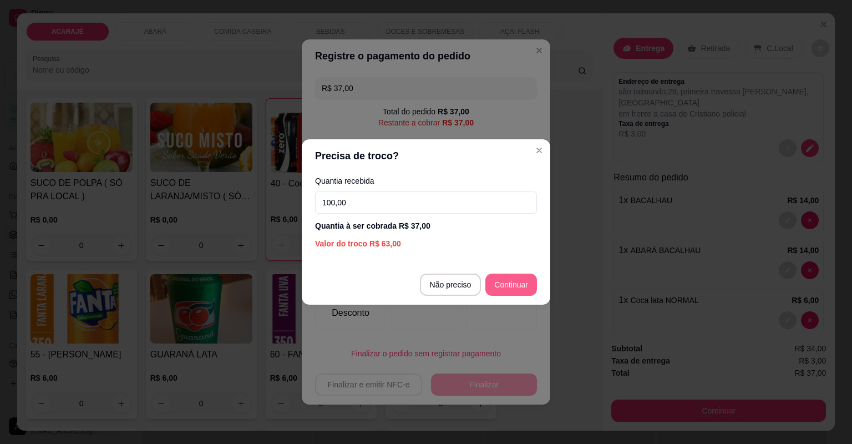 The height and width of the screenshot is (444, 852). Describe the element at coordinates (539, 150) in the screenshot. I see `button: Close` at that location.